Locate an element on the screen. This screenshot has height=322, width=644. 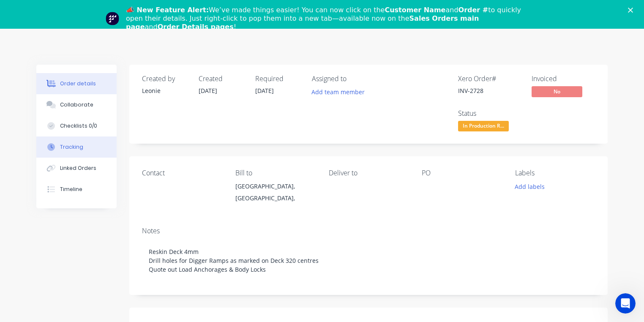
div: Status is located at coordinates (490, 113).